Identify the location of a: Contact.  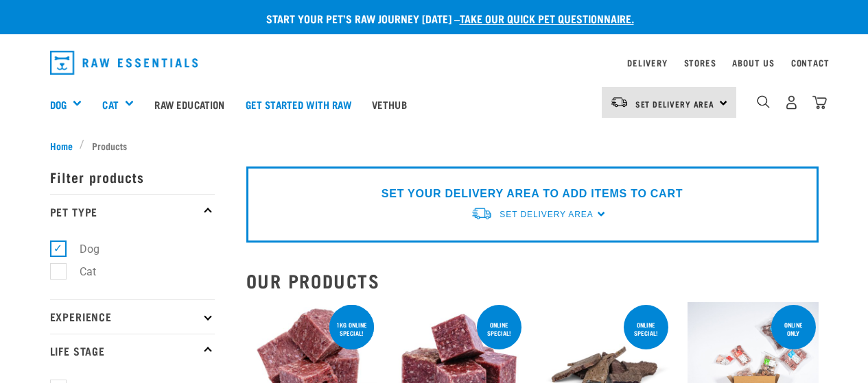
(810, 62).